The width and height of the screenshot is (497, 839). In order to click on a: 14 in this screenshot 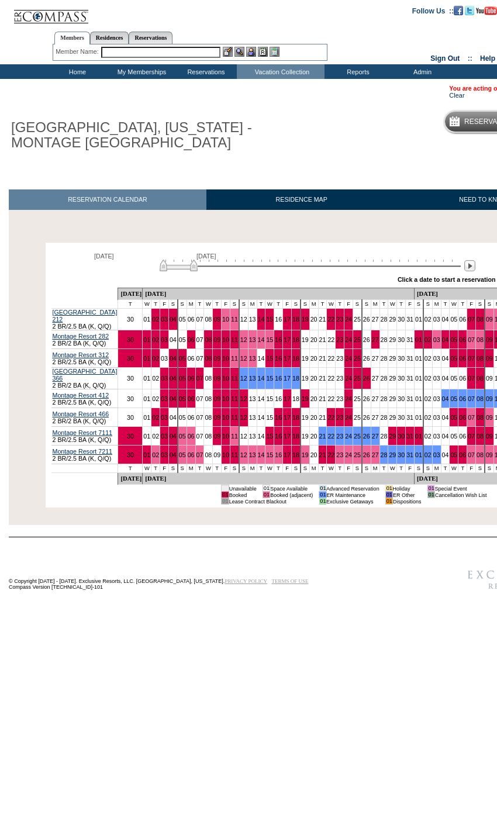, I will do `click(261, 436)`.